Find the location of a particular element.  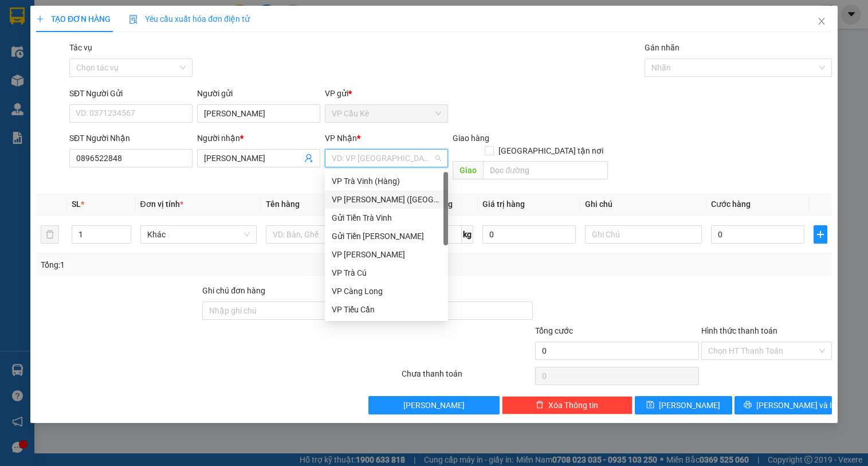

span: delete is located at coordinates (540, 405).